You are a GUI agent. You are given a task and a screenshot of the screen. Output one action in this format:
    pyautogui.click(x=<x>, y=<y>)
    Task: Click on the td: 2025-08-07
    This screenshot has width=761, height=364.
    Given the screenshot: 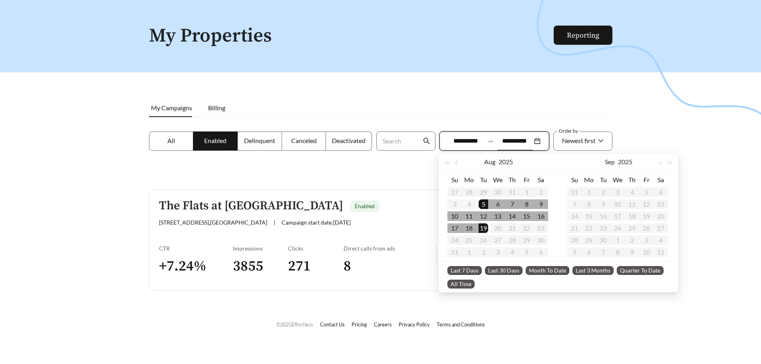 What is the action you would take?
    pyautogui.click(x=512, y=204)
    